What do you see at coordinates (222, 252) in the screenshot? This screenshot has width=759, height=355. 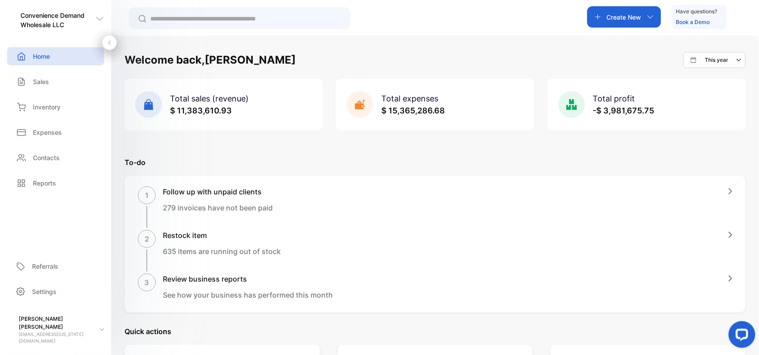 I see `p: 635 items are running out of stock` at bounding box center [222, 252].